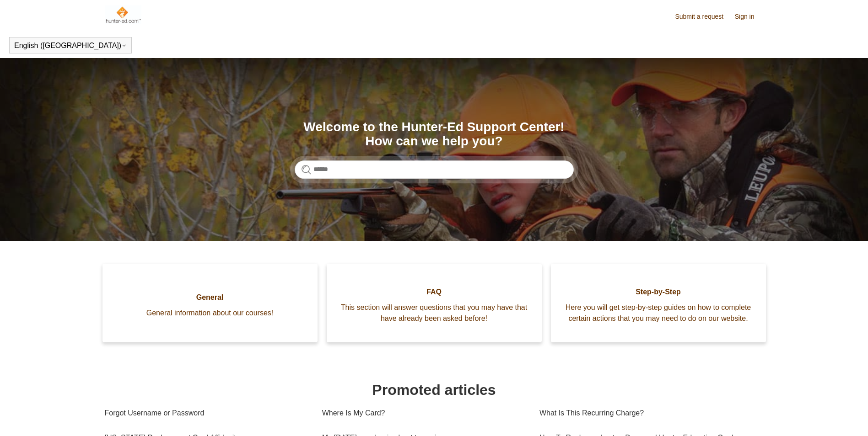  What do you see at coordinates (434, 170) in the screenshot?
I see `input: Search` at bounding box center [434, 170].